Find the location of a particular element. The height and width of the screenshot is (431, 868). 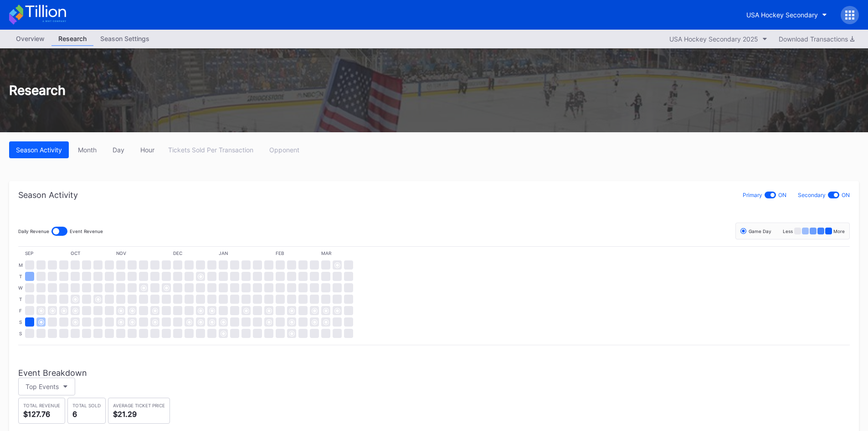

button: Month is located at coordinates (87, 150).